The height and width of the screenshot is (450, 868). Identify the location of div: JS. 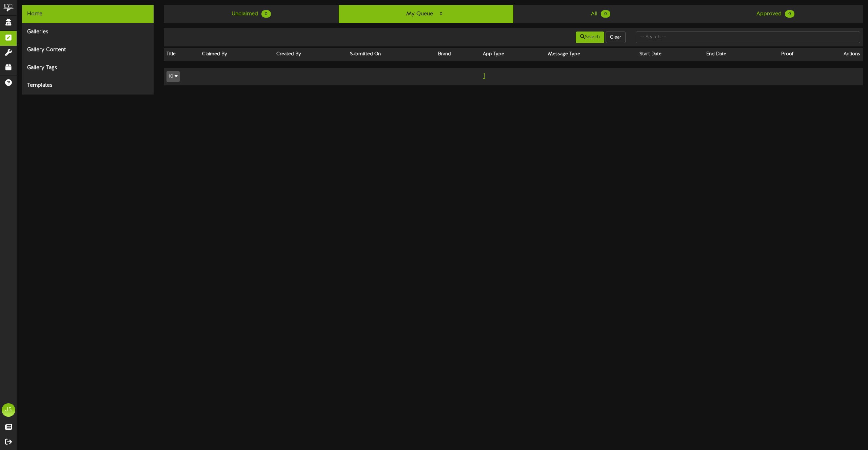
(9, 410).